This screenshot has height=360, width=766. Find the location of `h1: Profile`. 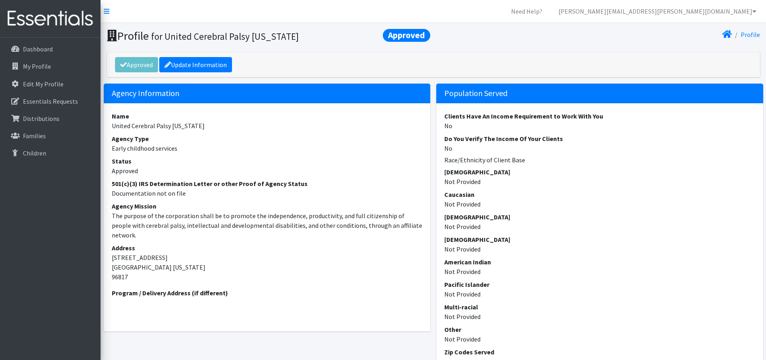

h1: Profile is located at coordinates (268, 36).